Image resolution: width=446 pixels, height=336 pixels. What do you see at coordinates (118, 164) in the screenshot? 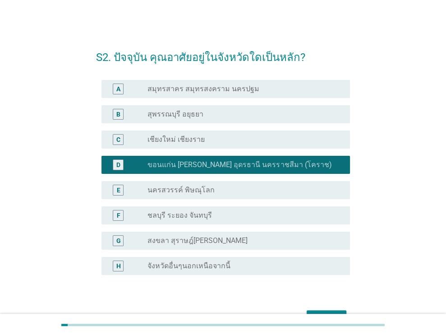
I see `div: D` at bounding box center [118, 164].